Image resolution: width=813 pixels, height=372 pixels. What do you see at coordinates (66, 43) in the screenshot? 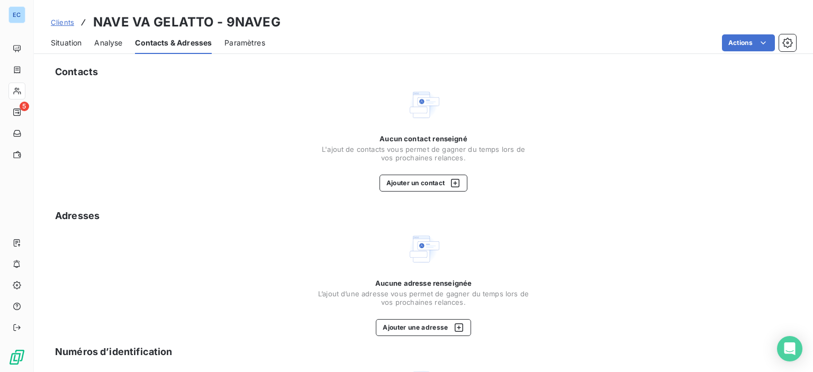
I see `span: Situation` at bounding box center [66, 43].